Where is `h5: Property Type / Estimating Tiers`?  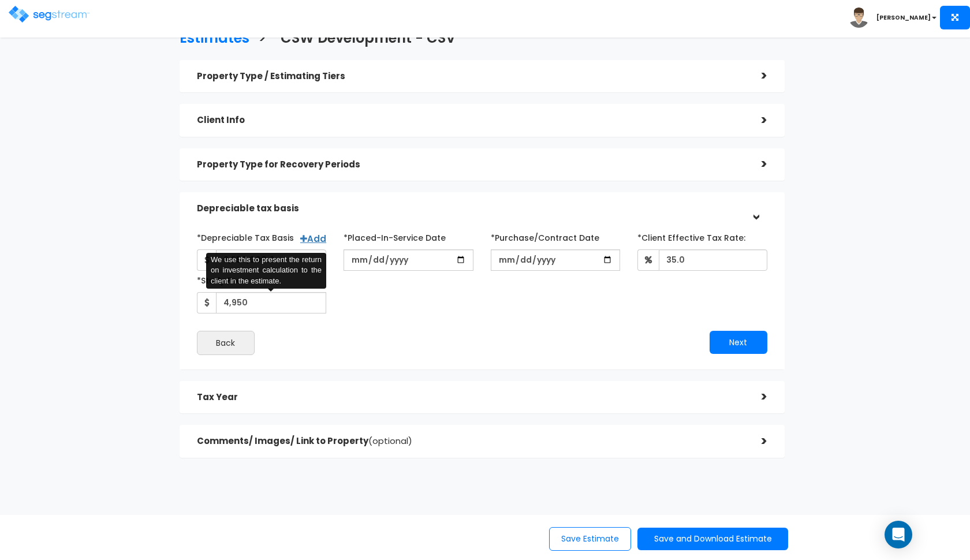
h5: Property Type / Estimating Tiers is located at coordinates (470, 76).